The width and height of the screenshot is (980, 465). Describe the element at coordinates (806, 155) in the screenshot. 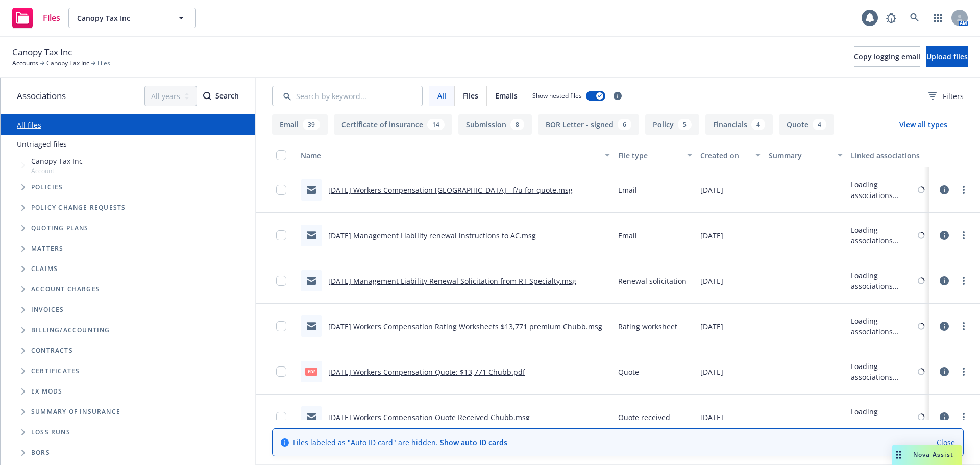

I see `button: Summary` at that location.